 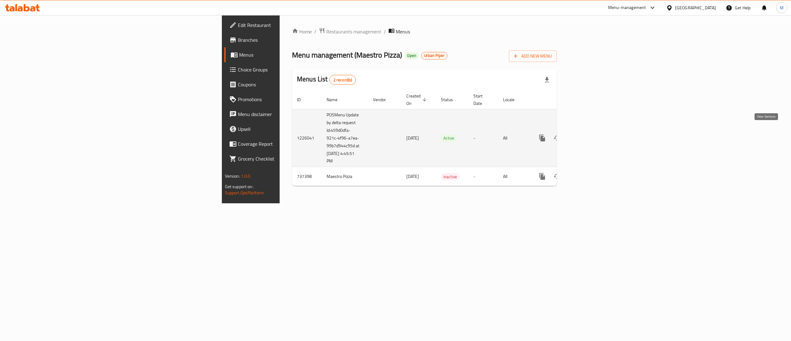 I want to click on span: Name, so click(x=336, y=100).